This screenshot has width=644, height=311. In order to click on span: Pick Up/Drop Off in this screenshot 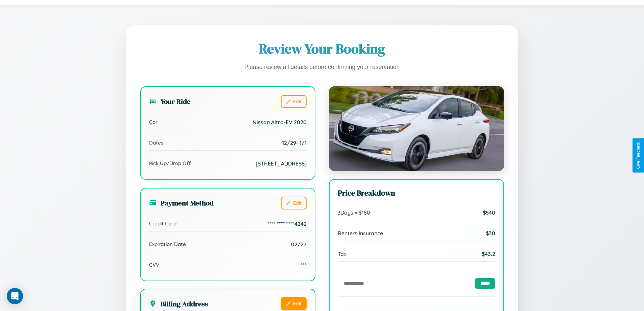, I will do `click(170, 163)`.